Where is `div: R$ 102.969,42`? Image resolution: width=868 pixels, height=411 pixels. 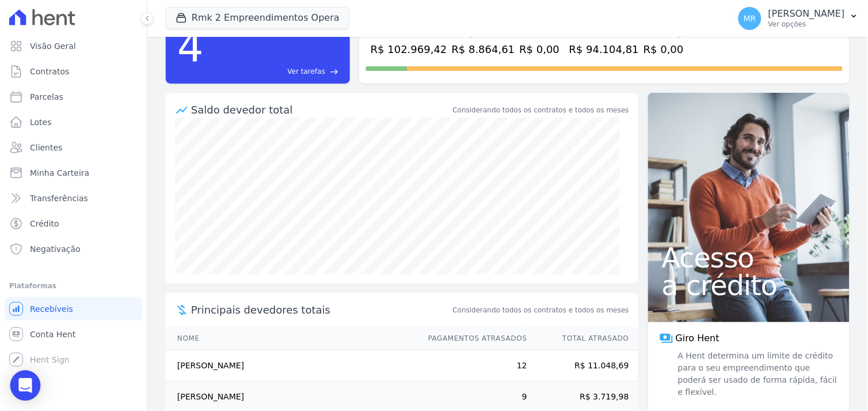 div: R$ 102.969,42 is located at coordinates (409, 49).